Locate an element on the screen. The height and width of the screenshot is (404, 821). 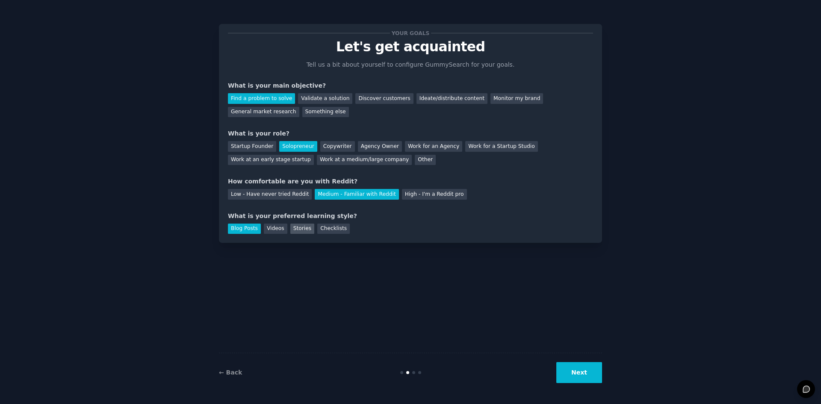
div: Work at a medium/large company is located at coordinates (364, 160).